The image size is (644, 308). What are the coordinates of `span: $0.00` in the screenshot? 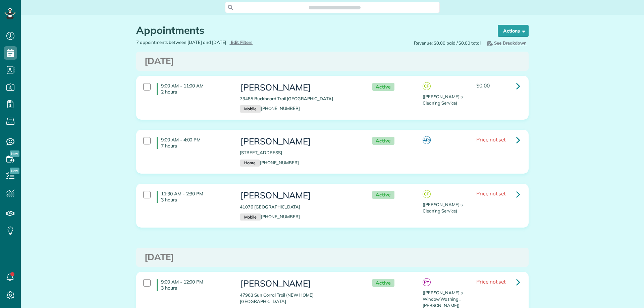 It's located at (483, 85).